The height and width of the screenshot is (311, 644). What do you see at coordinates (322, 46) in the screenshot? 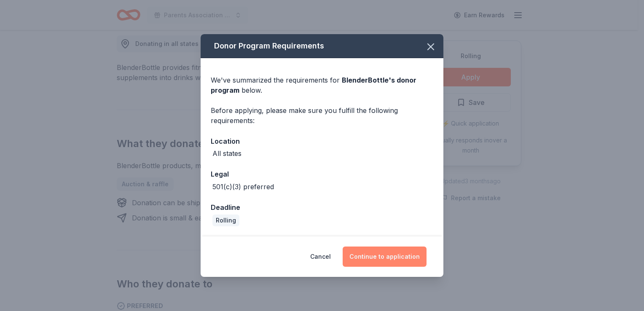
I see `div: Donor Program Requirements` at bounding box center [322, 46].